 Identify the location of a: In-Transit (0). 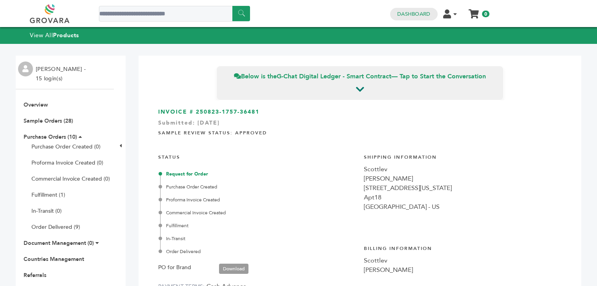
(46, 211).